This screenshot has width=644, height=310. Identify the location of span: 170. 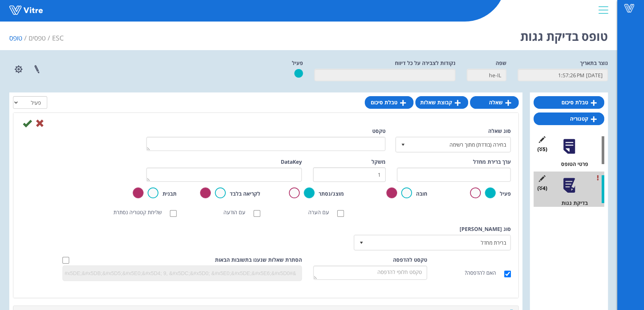
(58, 38).